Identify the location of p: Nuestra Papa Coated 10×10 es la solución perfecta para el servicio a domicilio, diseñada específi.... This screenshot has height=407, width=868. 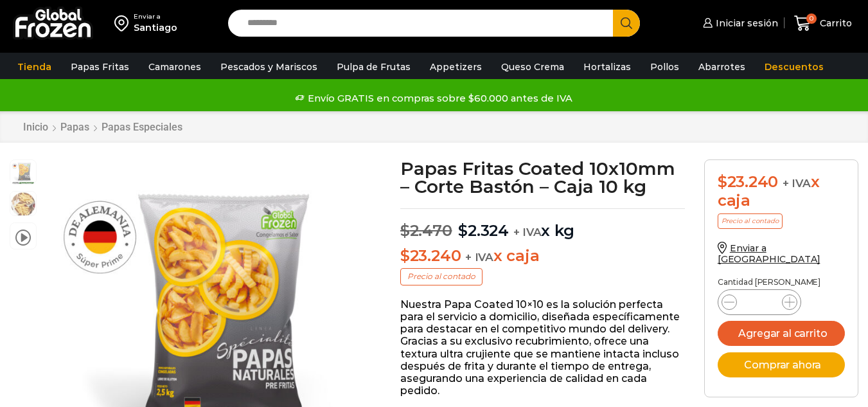
(542, 348).